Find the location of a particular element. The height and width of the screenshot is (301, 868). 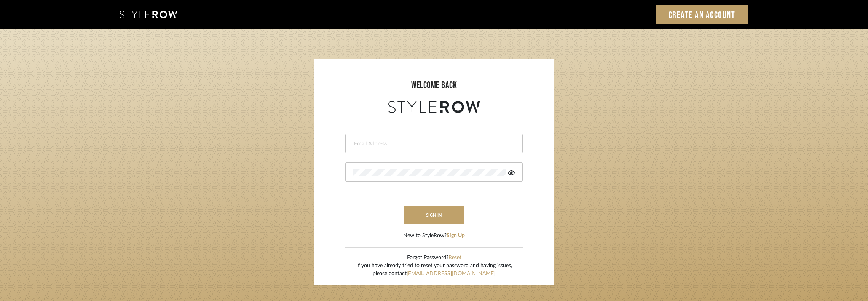

button: Reset is located at coordinates (455, 258).